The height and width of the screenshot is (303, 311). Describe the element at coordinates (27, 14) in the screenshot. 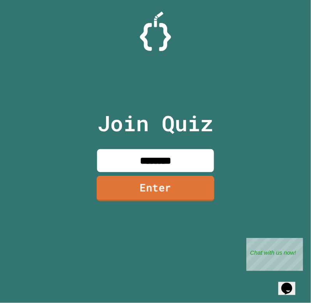

I see `p: Chat with us now!` at that location.